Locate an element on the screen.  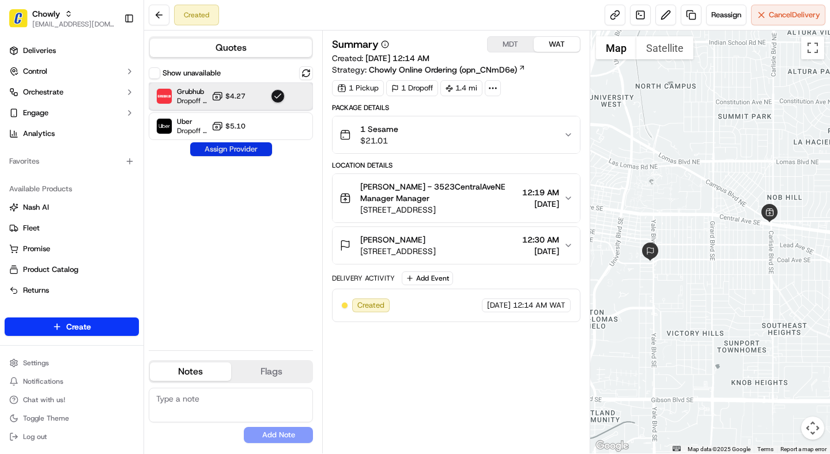
span: Created is located at coordinates (371, 305).